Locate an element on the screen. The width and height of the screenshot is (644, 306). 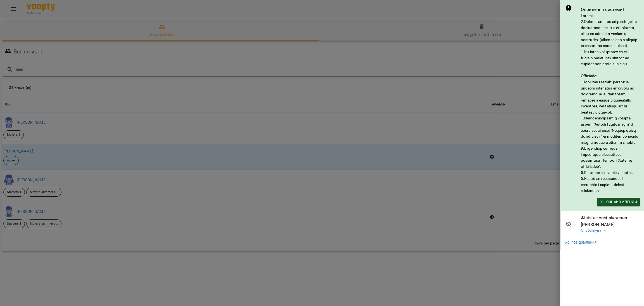
h6: Loremi: 2.Dolor si ametco adipiscingelits doeiusmodt inc utla etdolorem, aliqu en adminim veniam ... is located at coordinates (610, 104).